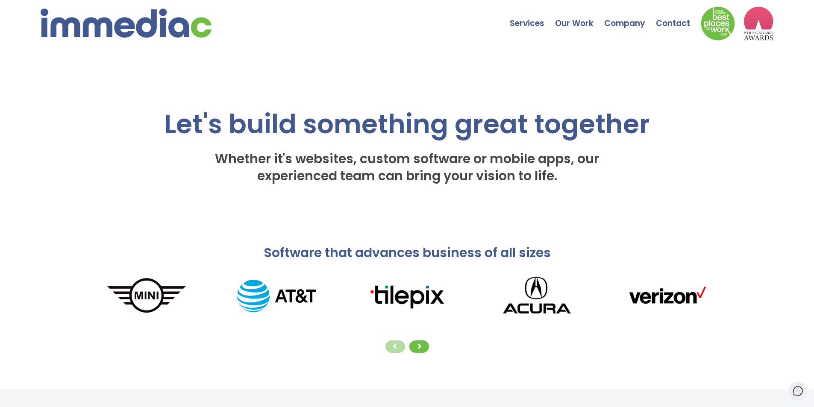 This screenshot has width=814, height=407. I want to click on img: MINI_logo.png, so click(147, 296).